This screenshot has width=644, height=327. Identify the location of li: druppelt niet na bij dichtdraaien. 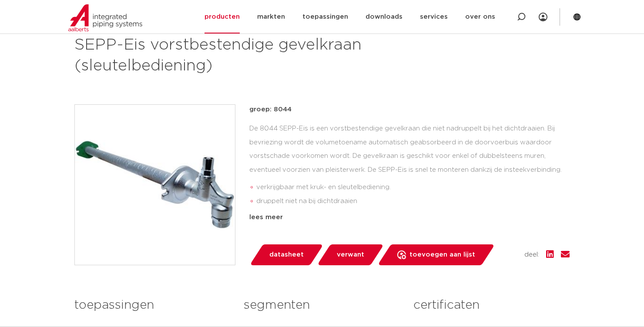
(413, 201).